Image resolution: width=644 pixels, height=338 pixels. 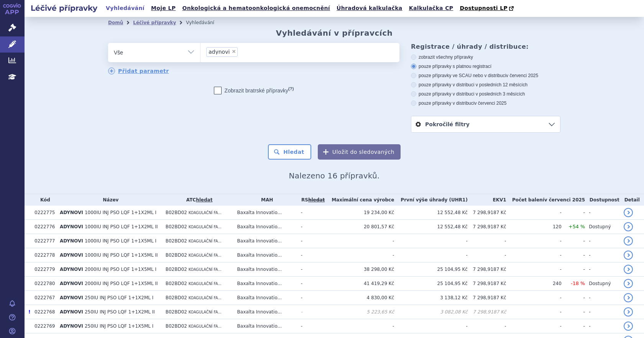 I want to click on h2: Vyhledávání v přípravcích, so click(x=334, y=33).